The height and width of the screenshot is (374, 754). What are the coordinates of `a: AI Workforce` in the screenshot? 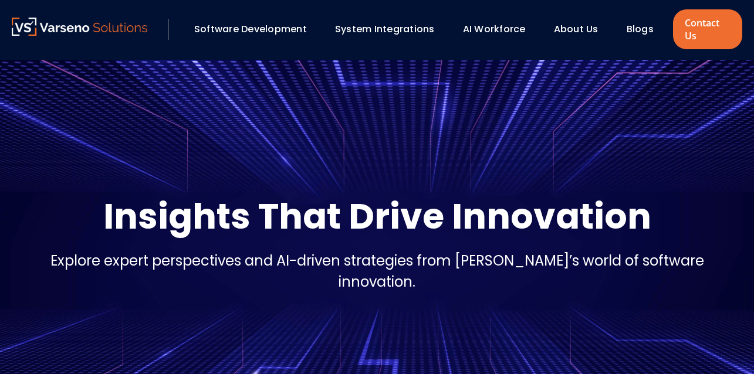 It's located at (494, 29).